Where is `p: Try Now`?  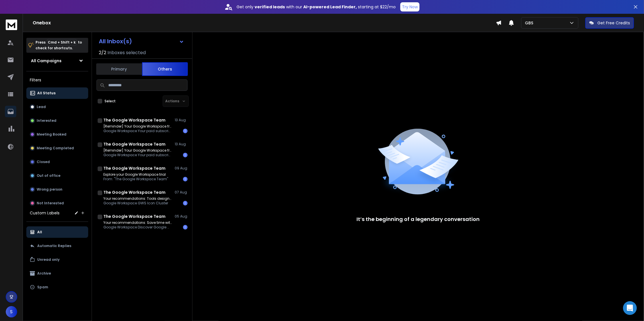 p: Try Now is located at coordinates (410, 7).